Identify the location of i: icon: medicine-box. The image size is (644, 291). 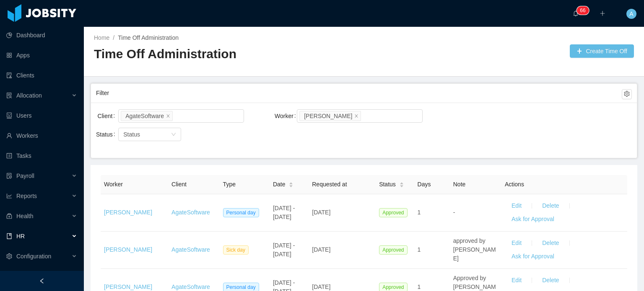
(9, 216).